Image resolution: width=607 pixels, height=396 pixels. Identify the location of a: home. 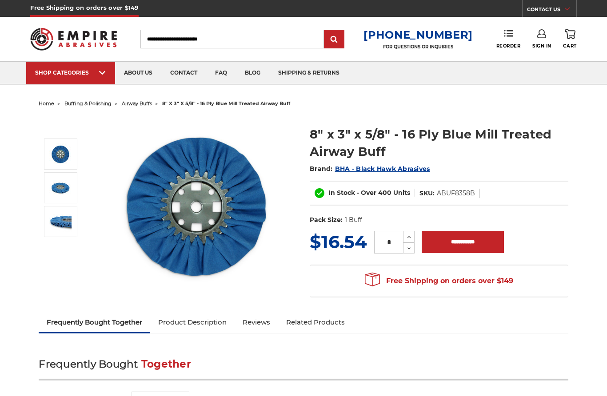
(46, 104).